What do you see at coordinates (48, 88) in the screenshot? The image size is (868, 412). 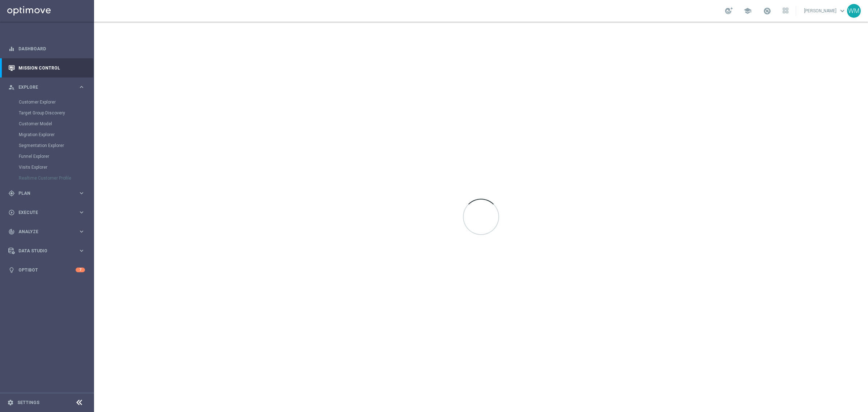 I see `span: Explore` at bounding box center [48, 88].